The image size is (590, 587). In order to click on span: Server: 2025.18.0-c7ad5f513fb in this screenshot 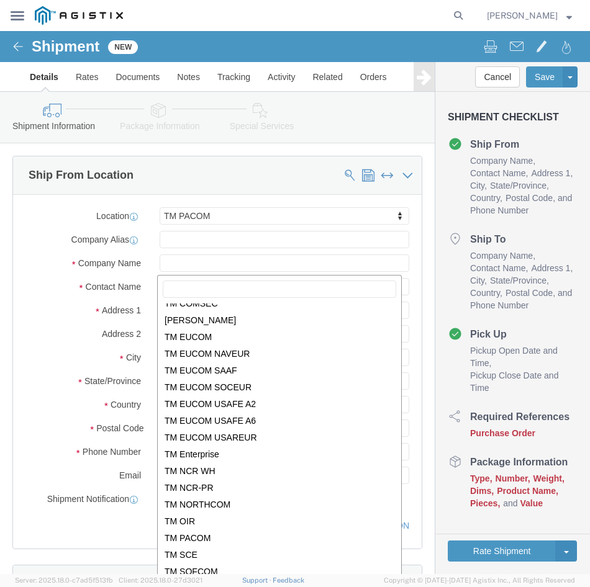, I will do `click(64, 580)`.